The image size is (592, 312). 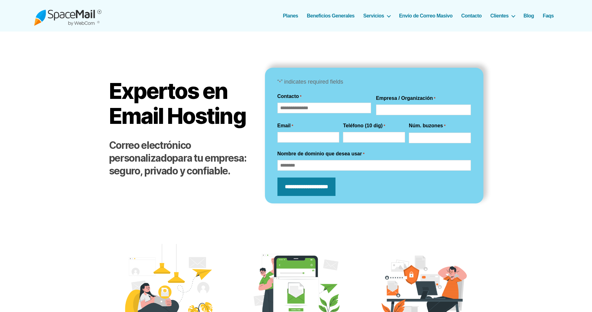 What do you see at coordinates (321, 154) in the screenshot?
I see `label: Nombre de dominio que desea usar` at bounding box center [321, 154].